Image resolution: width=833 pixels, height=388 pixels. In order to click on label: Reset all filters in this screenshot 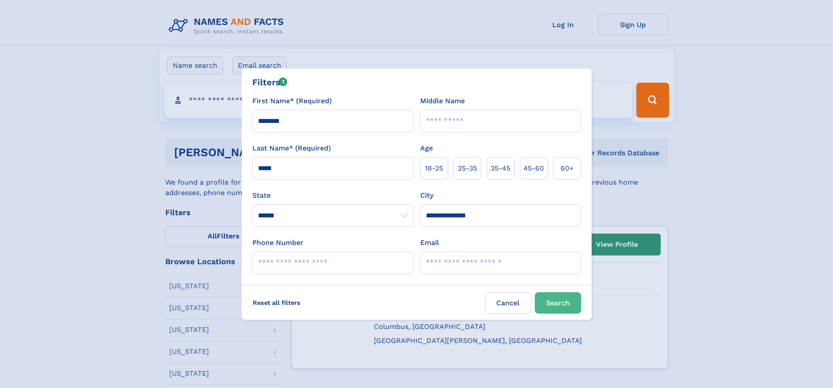, I will do `click(276, 303)`.